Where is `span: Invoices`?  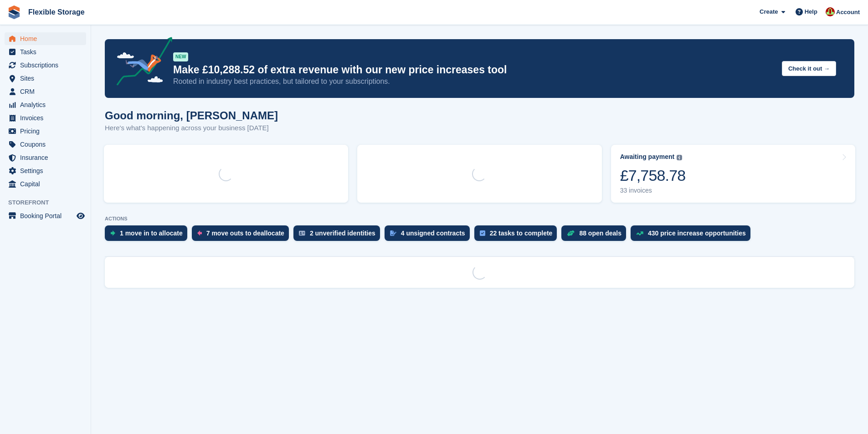
span: Invoices is located at coordinates (47, 118).